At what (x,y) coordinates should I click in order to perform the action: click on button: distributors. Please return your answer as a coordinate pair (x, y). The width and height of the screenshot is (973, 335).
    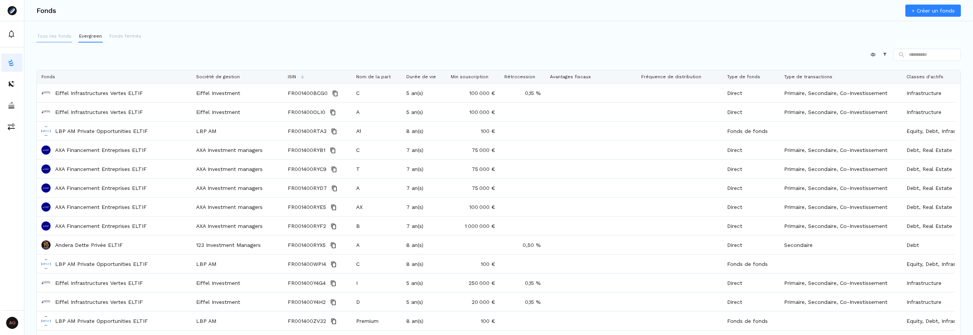
    Looking at the image, I should click on (12, 84).